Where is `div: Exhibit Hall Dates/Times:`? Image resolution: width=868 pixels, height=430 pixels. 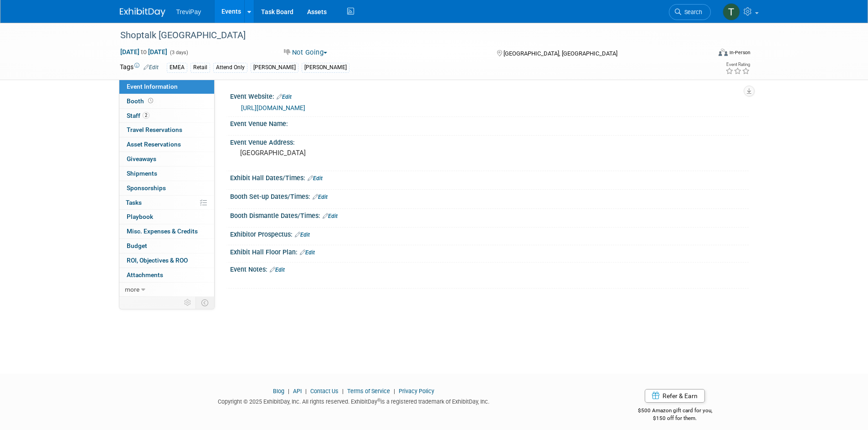
div: Exhibit Hall Dates/Times: is located at coordinates (489, 177).